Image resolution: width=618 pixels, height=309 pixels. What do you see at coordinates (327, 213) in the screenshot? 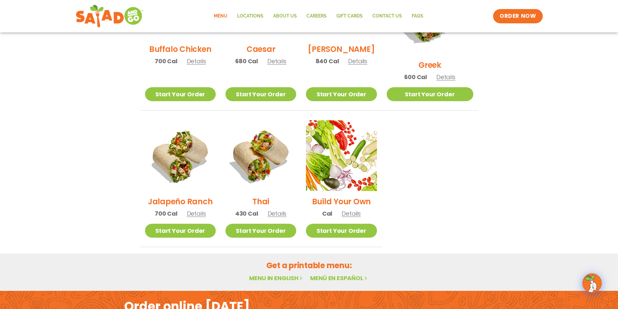
I see `span: Cal` at bounding box center [327, 213].